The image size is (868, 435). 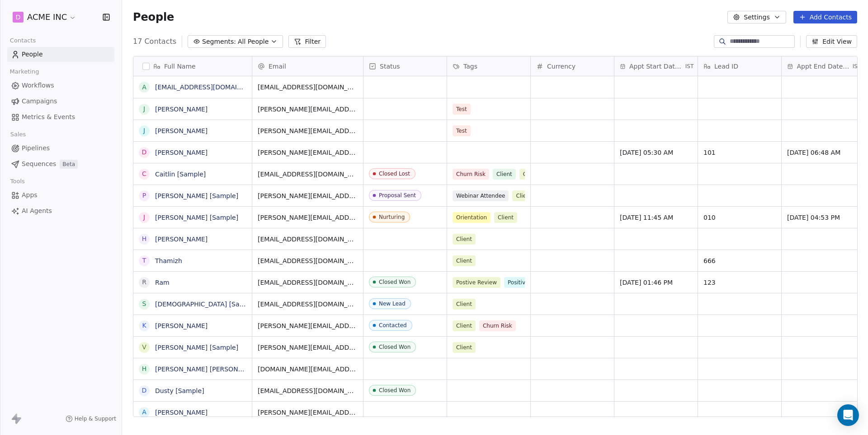 I want to click on span: Test, so click(x=461, y=131).